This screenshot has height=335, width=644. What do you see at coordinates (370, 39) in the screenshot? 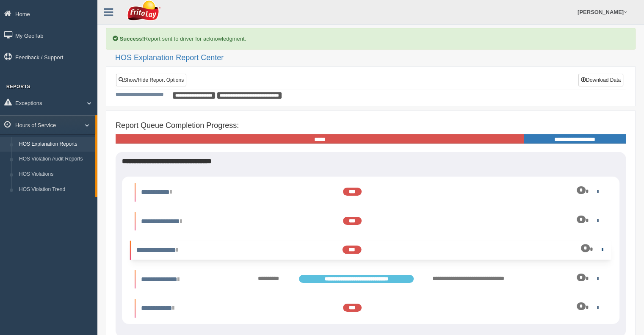
I see `div: Report sent to driver for acknowledgment.` at bounding box center [370, 39].